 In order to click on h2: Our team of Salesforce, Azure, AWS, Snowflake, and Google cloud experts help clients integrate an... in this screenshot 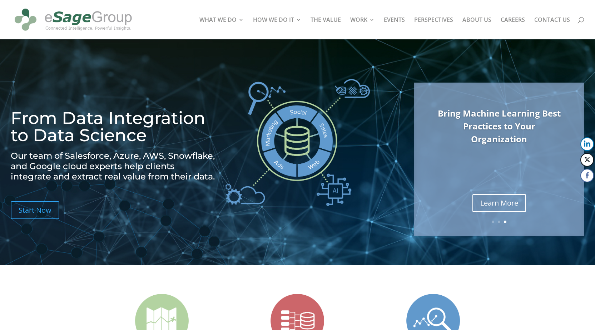, I will do `click(113, 168)`.